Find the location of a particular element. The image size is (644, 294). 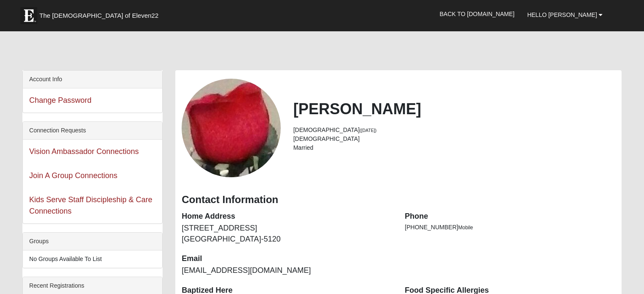

li: No Groups Available To List is located at coordinates (93, 259).